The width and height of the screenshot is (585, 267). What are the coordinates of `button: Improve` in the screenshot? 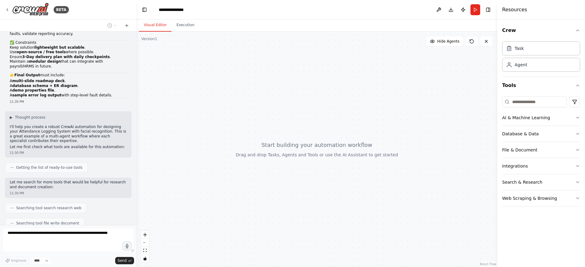 It's located at (16, 261).